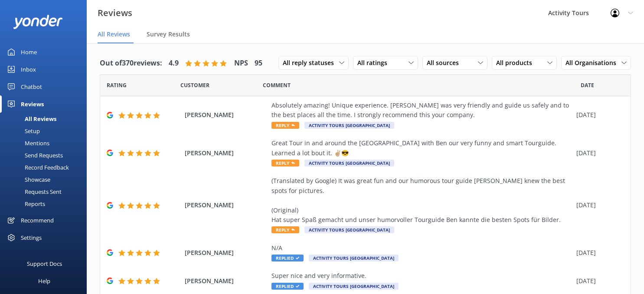  What do you see at coordinates (46, 131) in the screenshot?
I see `a: Setup` at bounding box center [46, 131].